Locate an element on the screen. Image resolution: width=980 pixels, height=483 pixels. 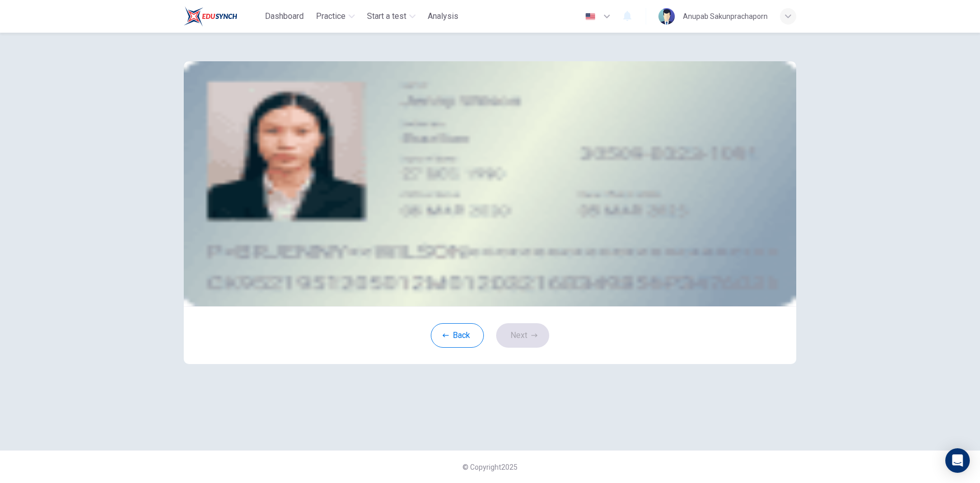
span: Dashboard is located at coordinates (284, 17).